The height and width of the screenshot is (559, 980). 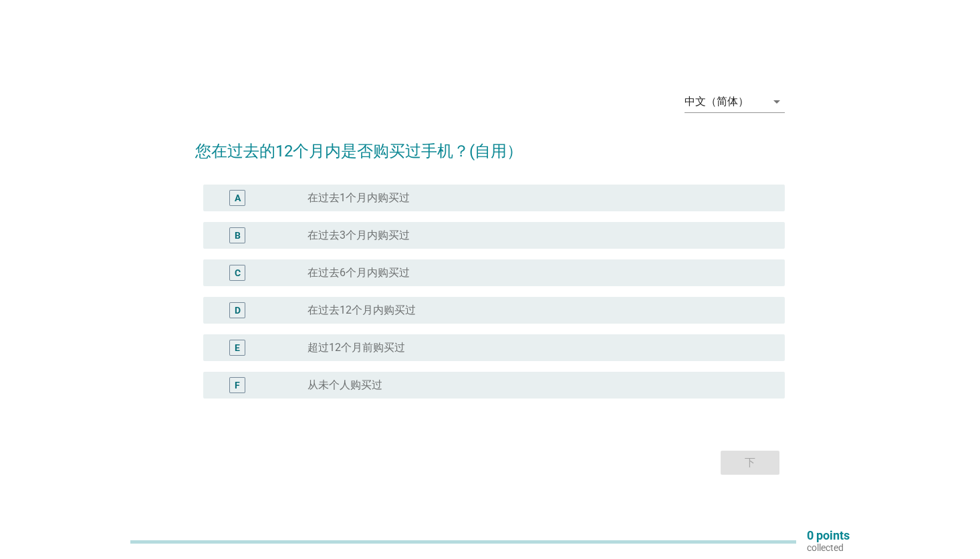 What do you see at coordinates (717, 102) in the screenshot?
I see `div: 中文（简体）` at bounding box center [717, 102].